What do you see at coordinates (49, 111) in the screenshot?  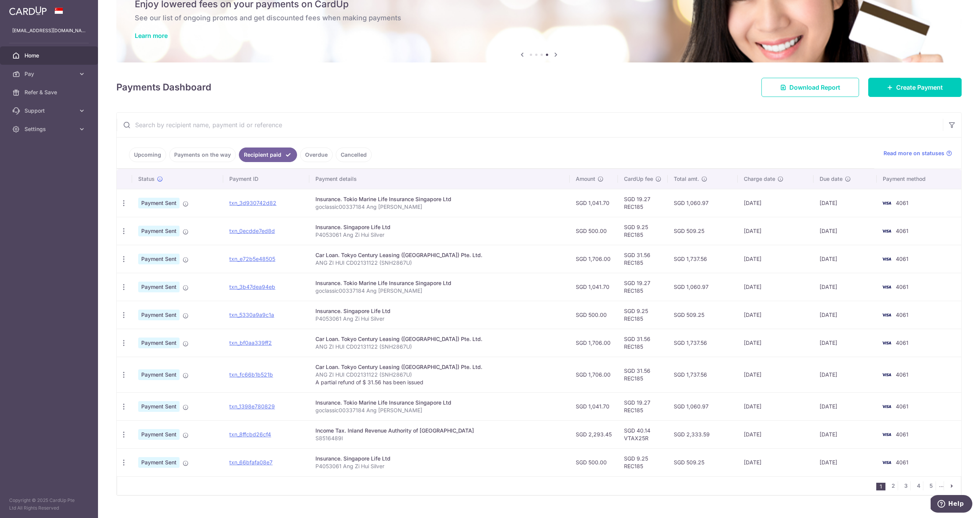 I see `span: Support` at bounding box center [49, 111].